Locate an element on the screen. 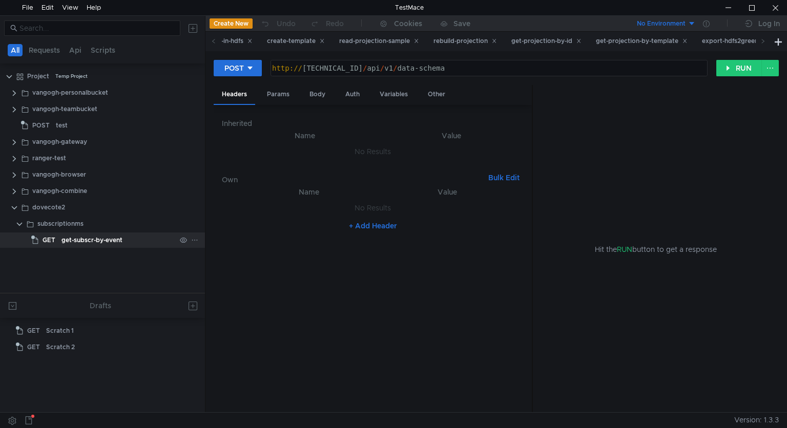 Image resolution: width=787 pixels, height=428 pixels. div: create-ds-from-xls-in-hdfs is located at coordinates (209, 41).